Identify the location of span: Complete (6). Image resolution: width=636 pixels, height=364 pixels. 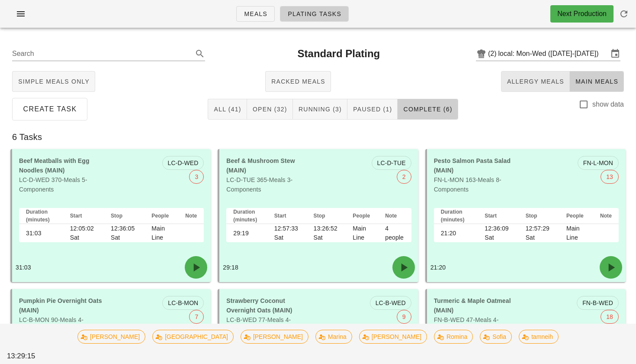
(428, 109).